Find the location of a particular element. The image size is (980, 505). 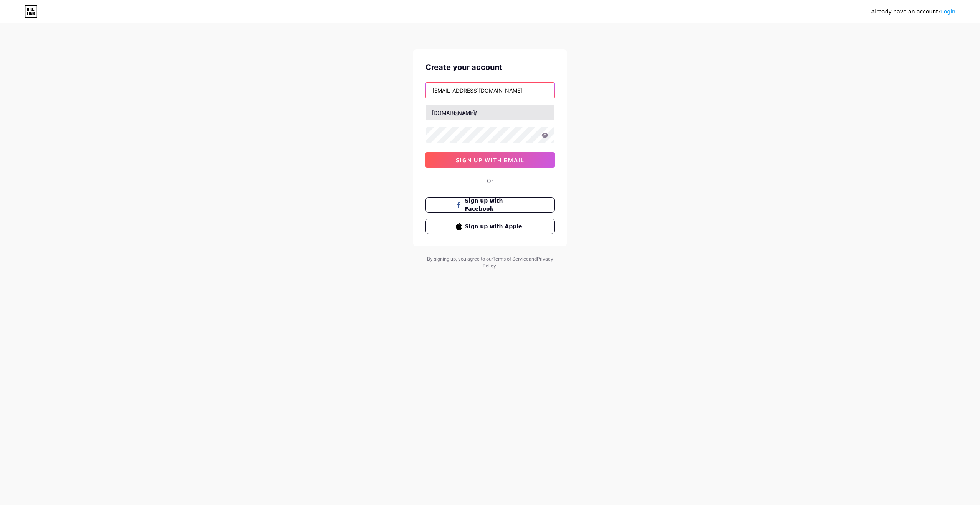

a: Terms of Service is located at coordinates (511, 258).